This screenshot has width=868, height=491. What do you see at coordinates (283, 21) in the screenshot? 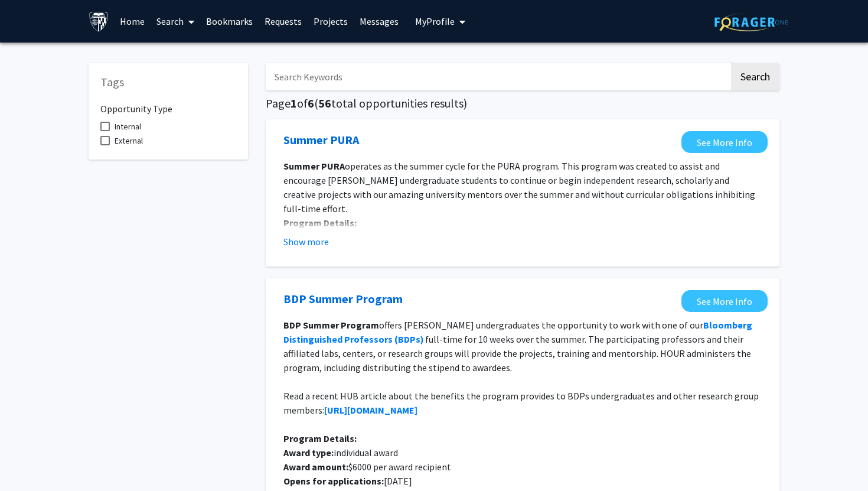
I see `a: Requests` at bounding box center [283, 21].